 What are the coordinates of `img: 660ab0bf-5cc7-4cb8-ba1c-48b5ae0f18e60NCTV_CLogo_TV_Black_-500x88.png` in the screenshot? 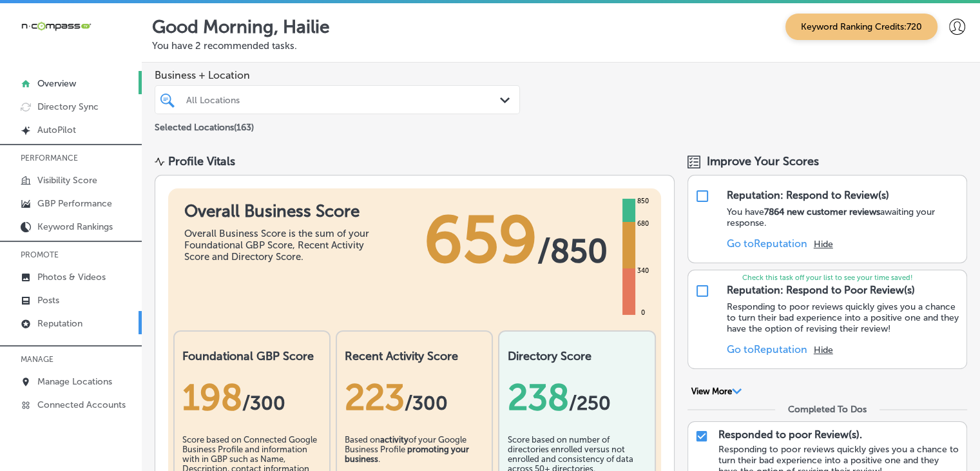 It's located at (56, 26).